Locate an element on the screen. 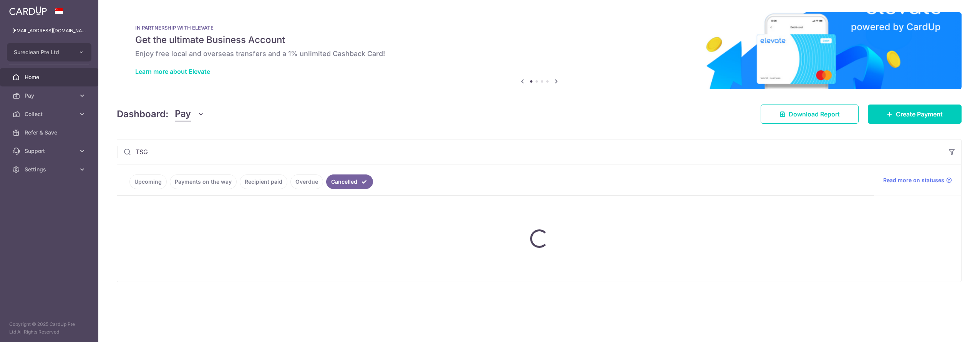 This screenshot has width=980, height=342. span: Home is located at coordinates (50, 77).